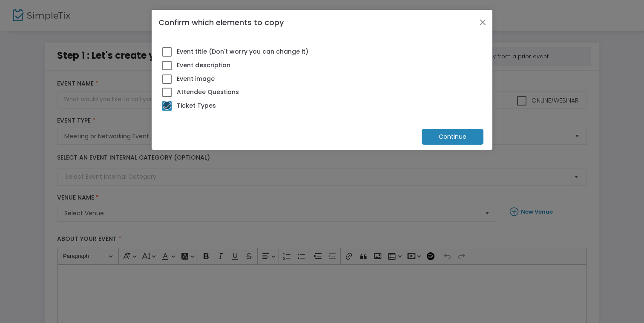  I want to click on button: Close, so click(483, 22).